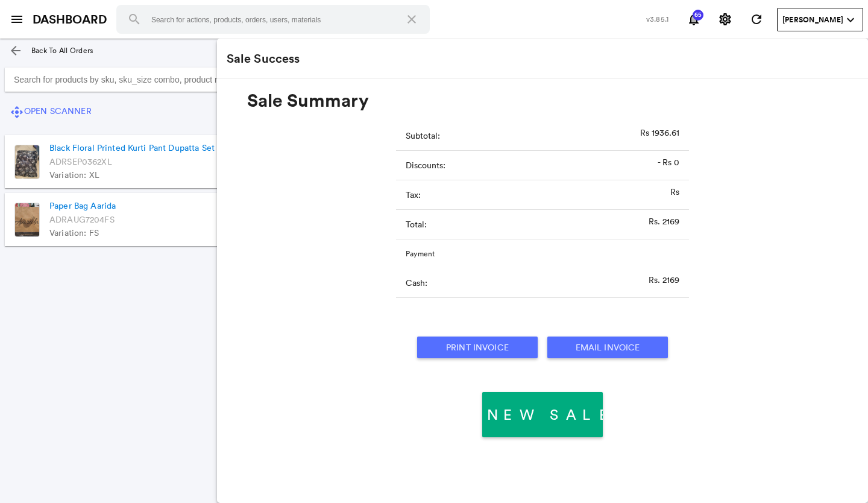 The image size is (868, 503). What do you see at coordinates (412, 19) in the screenshot?
I see `button: Clear` at bounding box center [412, 19].